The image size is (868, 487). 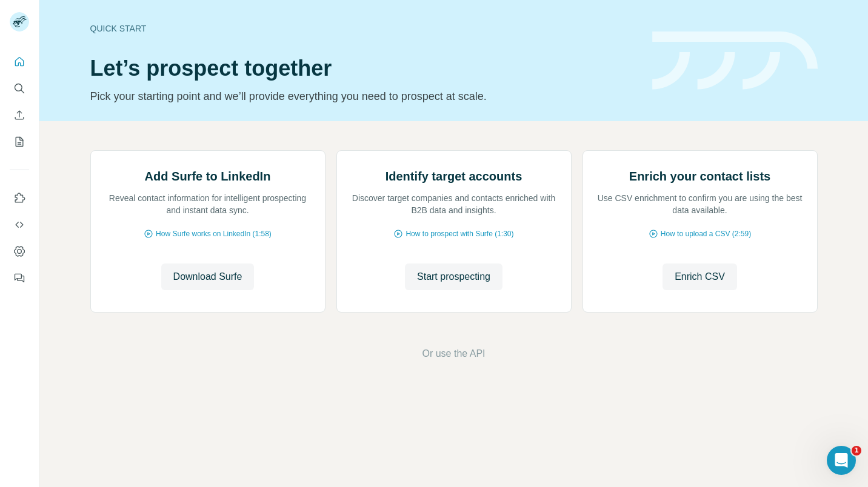 What do you see at coordinates (19, 225) in the screenshot?
I see `button: Use Surfe API` at bounding box center [19, 225].